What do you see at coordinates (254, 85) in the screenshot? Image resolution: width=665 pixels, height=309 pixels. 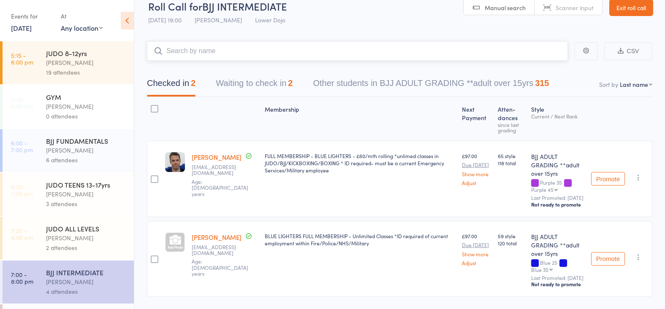 I see `button: Waiting to check in2` at bounding box center [254, 85].